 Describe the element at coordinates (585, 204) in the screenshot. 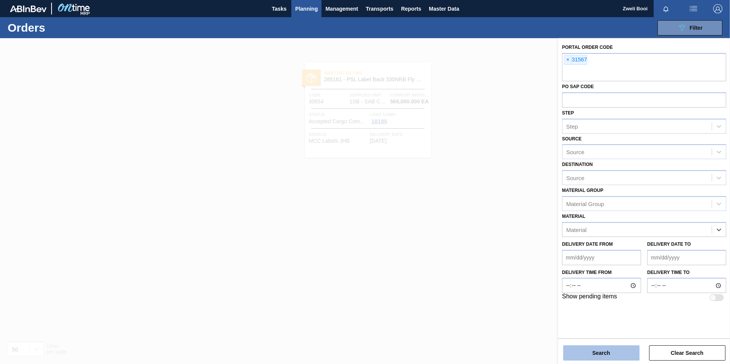

I see `div: Material Group` at that location.